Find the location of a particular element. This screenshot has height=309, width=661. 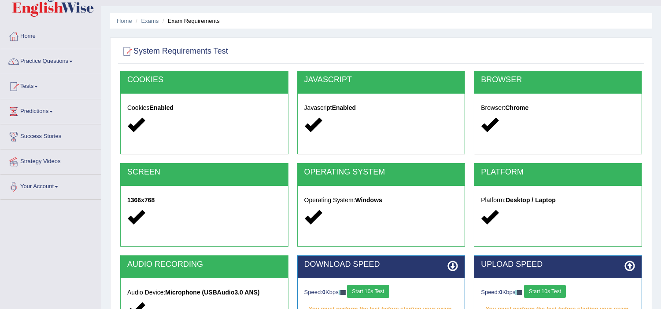

h2: OPERATING SYSTEM is located at coordinates (381, 173).